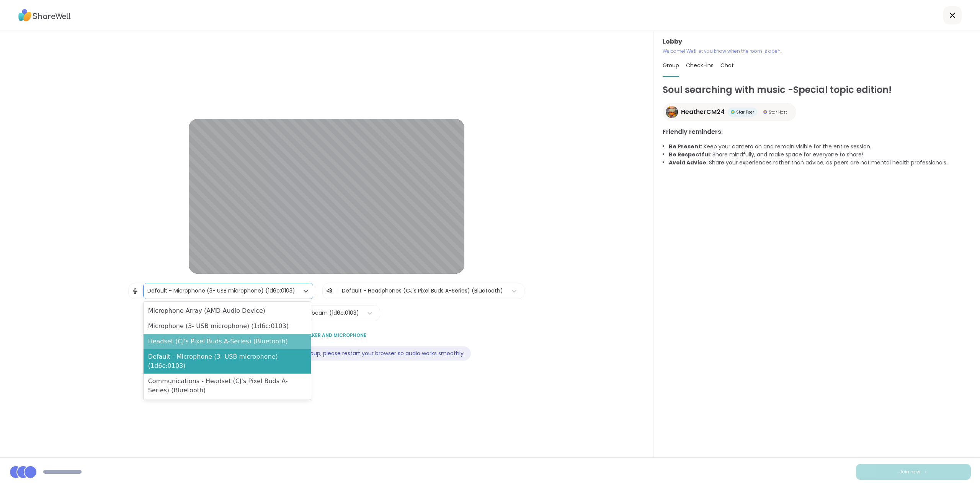  I want to click on div: Headset (CJ's Pixel Buds A-Series) (Bluetooth), so click(227, 341).